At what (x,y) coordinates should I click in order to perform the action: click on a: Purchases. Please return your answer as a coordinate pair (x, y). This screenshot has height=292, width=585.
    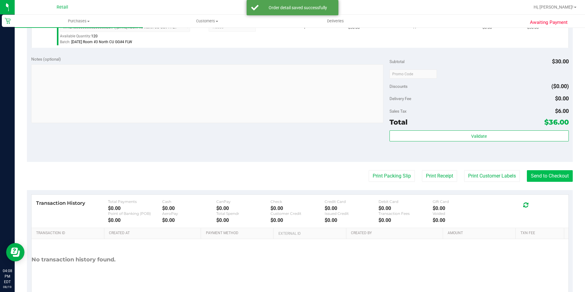
    Looking at the image, I should click on (79, 21).